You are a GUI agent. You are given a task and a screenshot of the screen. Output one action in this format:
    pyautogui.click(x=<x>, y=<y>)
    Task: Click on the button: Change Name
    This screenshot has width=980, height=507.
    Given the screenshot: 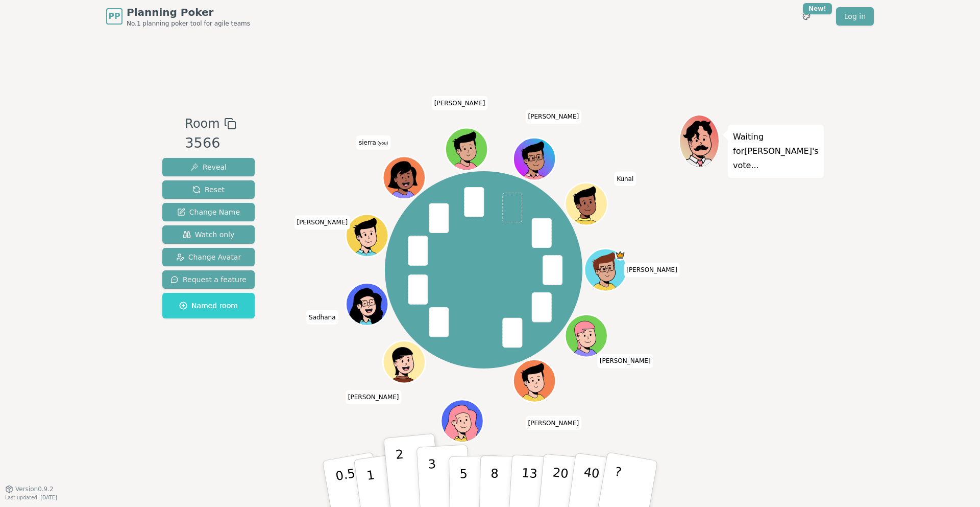 What is the action you would take?
    pyautogui.click(x=208, y=212)
    